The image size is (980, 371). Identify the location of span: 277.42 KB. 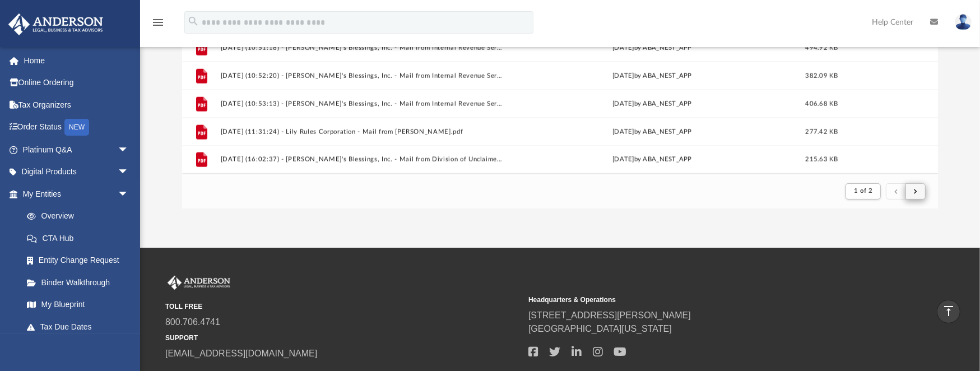
(821, 132).